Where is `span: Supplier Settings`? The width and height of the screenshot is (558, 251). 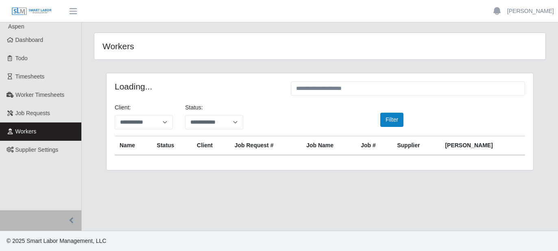
span: Supplier Settings is located at coordinates (37, 150).